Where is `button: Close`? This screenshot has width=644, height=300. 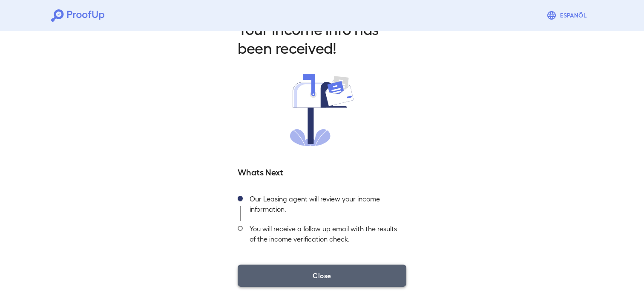
button: Close is located at coordinates (322, 276).